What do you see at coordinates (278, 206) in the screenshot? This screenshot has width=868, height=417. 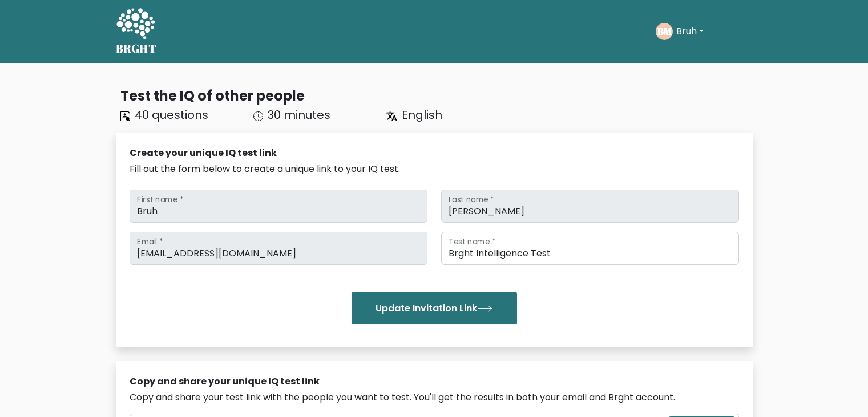 I see `input: First name` at bounding box center [278, 206].